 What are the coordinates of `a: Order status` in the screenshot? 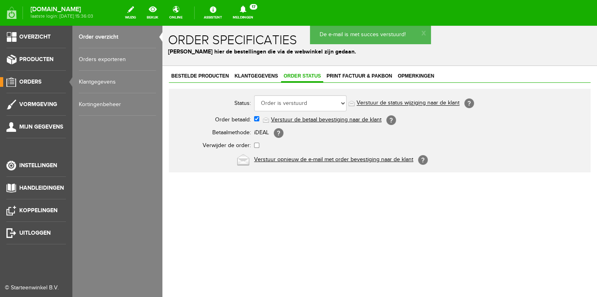 It's located at (140, 51).